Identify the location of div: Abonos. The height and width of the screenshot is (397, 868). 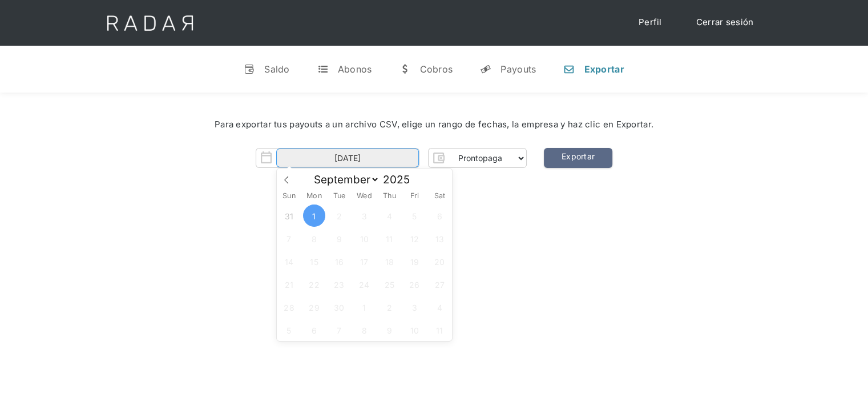
(355, 69).